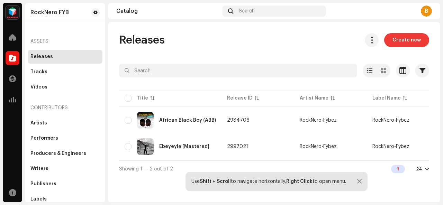 This screenshot has height=205, width=443. I want to click on div: 1, so click(398, 169).